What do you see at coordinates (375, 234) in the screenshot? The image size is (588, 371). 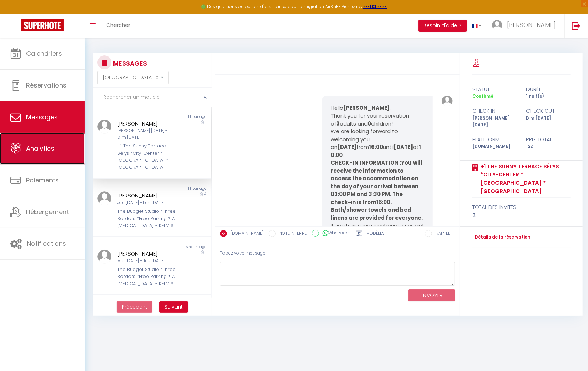 I see `label: Modèles` at bounding box center [375, 234].